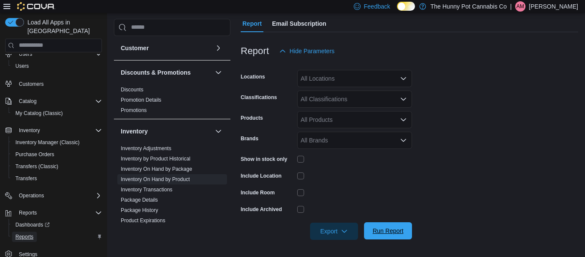 The width and height of the screenshot is (585, 257). I want to click on span: Inventory On Hand by Package, so click(156, 169).